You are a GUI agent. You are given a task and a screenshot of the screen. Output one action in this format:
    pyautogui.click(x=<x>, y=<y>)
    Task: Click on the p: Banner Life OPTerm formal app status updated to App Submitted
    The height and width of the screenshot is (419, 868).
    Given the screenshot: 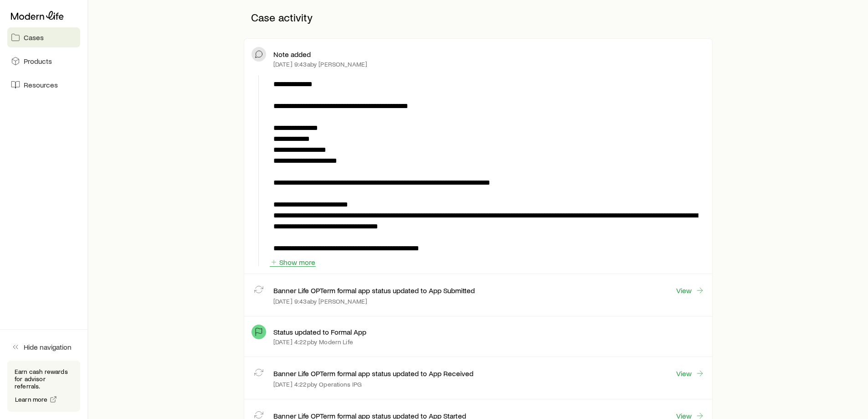 What is the action you would take?
    pyautogui.click(x=374, y=290)
    